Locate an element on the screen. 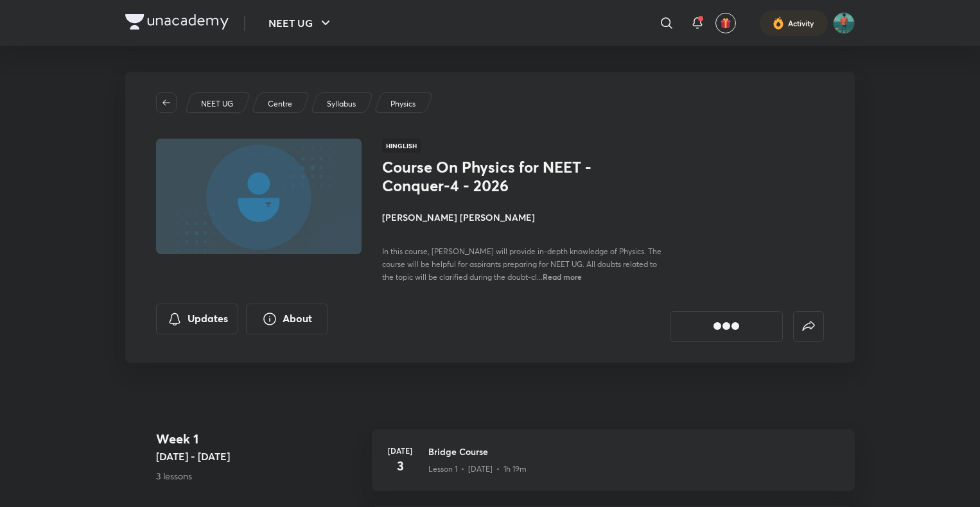  button: avatar is located at coordinates (726, 23).